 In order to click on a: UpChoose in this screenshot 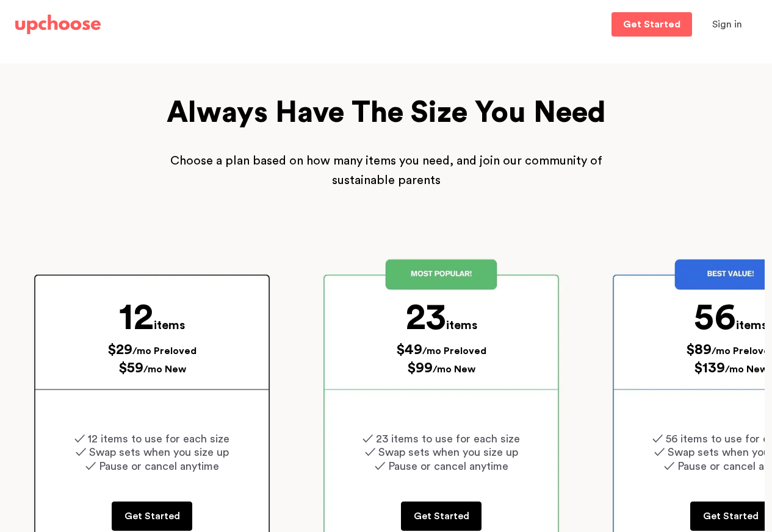, I will do `click(58, 25)`.